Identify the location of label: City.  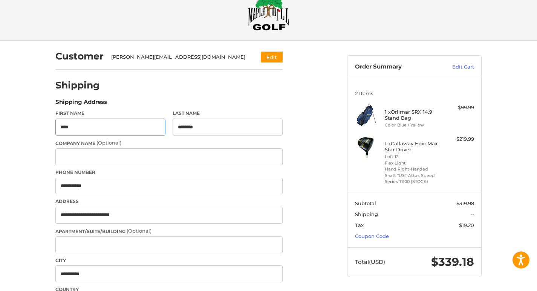
(169, 261).